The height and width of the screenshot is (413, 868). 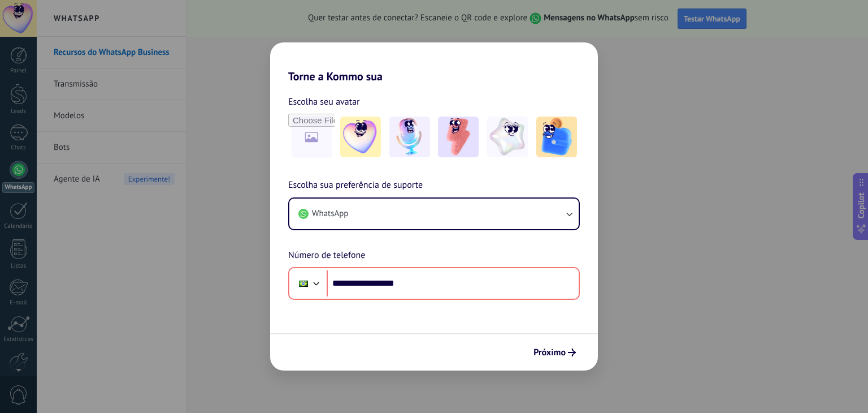 I want to click on span: Escolha seu avatar, so click(x=324, y=102).